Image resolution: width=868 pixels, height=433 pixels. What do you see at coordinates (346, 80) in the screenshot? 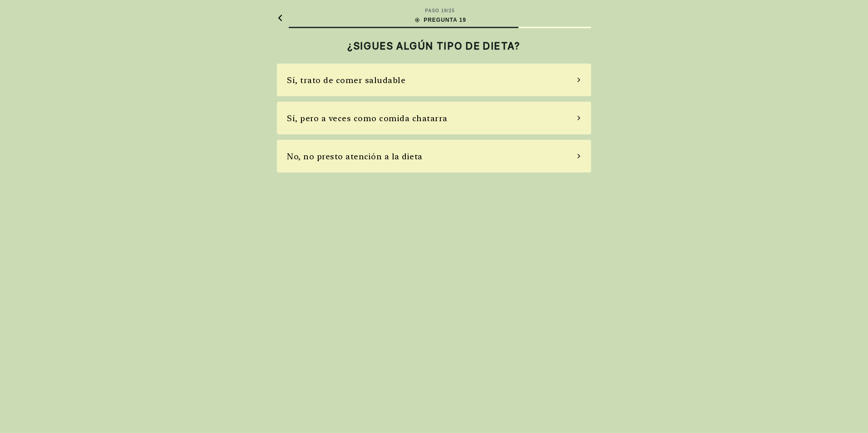
I see `div: Sí, trato de comer saludable` at bounding box center [346, 80].